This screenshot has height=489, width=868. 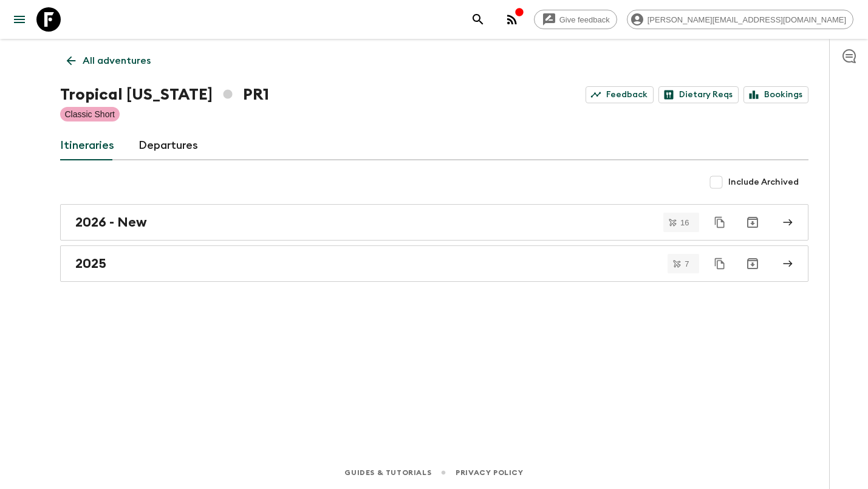 I want to click on span: 7, so click(x=686, y=264).